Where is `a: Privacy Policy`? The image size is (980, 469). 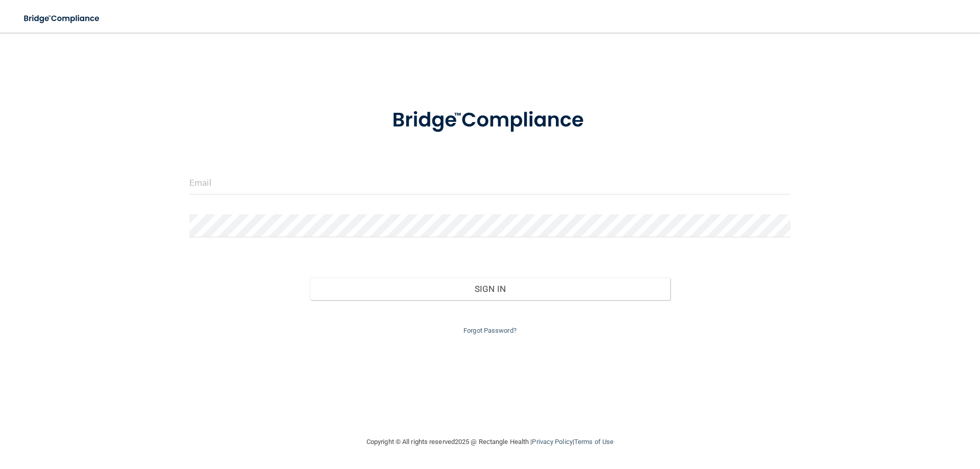 a: Privacy Policy is located at coordinates (552, 441).